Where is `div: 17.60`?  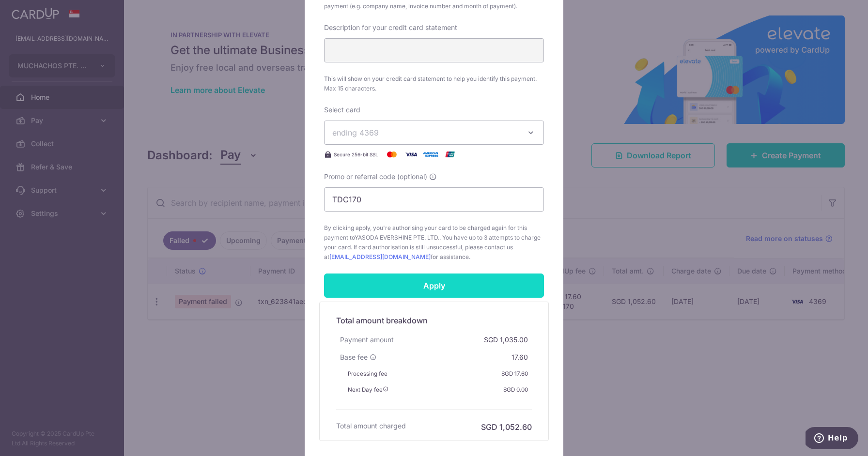 div: 17.60 is located at coordinates (520, 357).